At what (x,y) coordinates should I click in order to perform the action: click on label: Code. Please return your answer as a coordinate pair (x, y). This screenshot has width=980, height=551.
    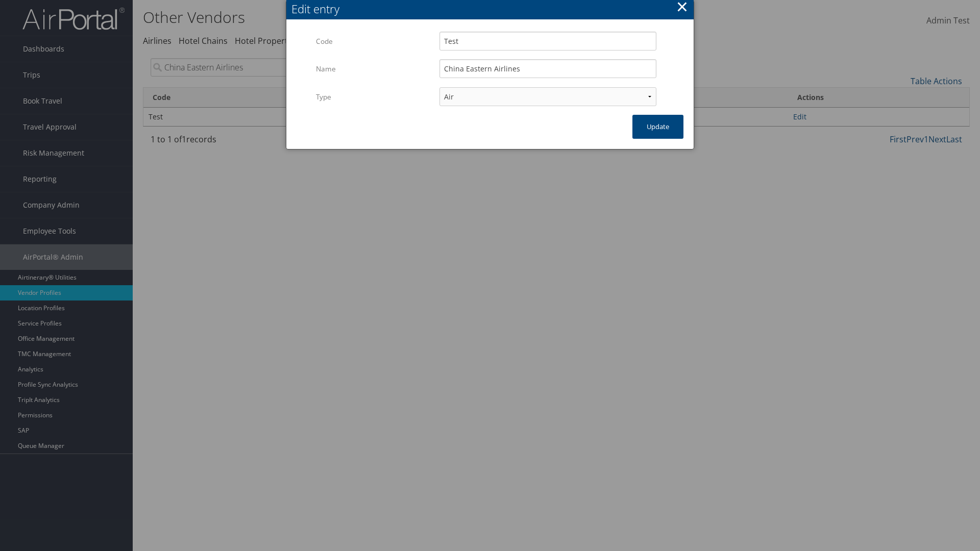
    Looking at the image, I should click on (374, 41).